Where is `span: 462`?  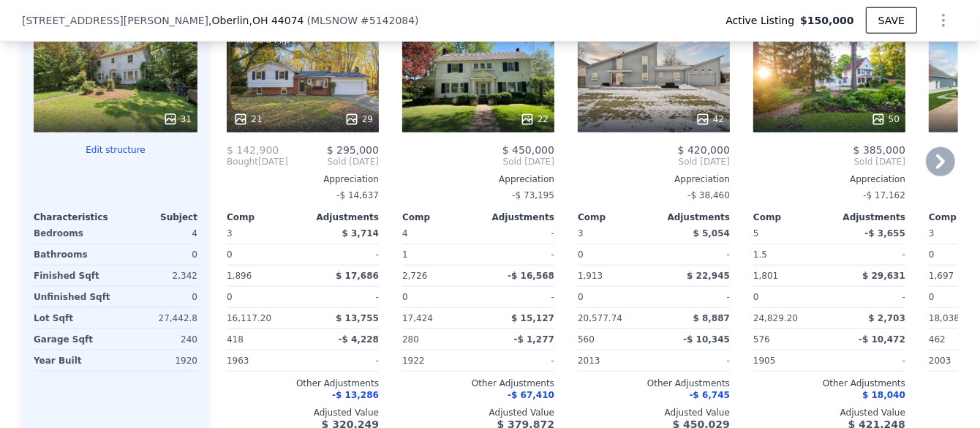
span: 462 is located at coordinates (937, 340).